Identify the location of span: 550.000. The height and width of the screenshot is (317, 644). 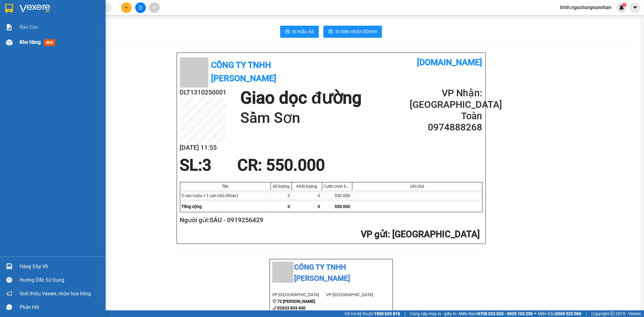
(343, 207).